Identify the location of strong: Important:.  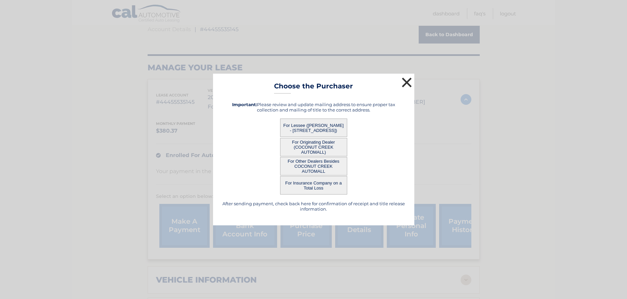
(244, 105).